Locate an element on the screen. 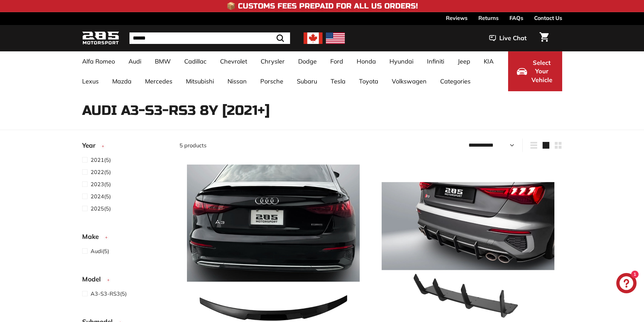 Image resolution: width=644 pixels, height=322 pixels. button: Select Your Vehicle is located at coordinates (535, 71).